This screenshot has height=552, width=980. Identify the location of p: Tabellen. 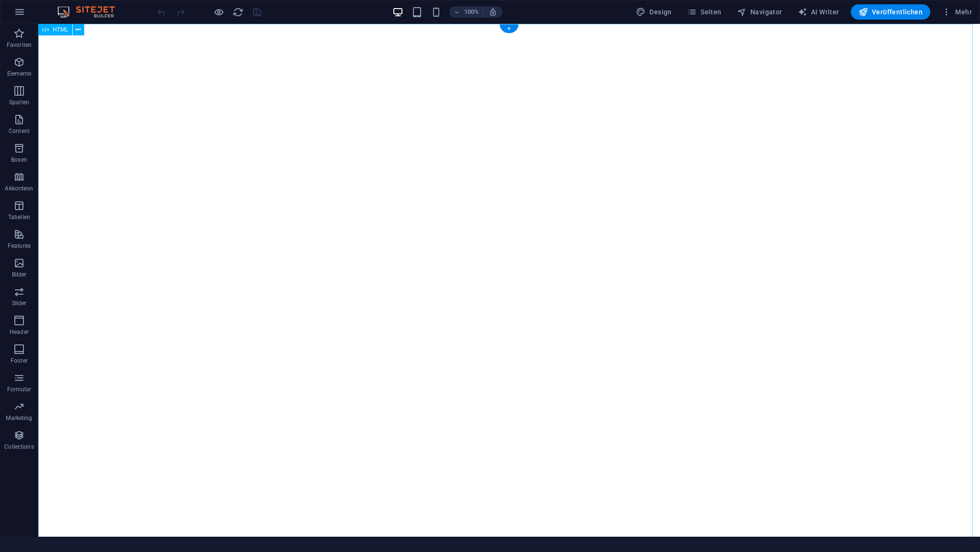
(19, 217).